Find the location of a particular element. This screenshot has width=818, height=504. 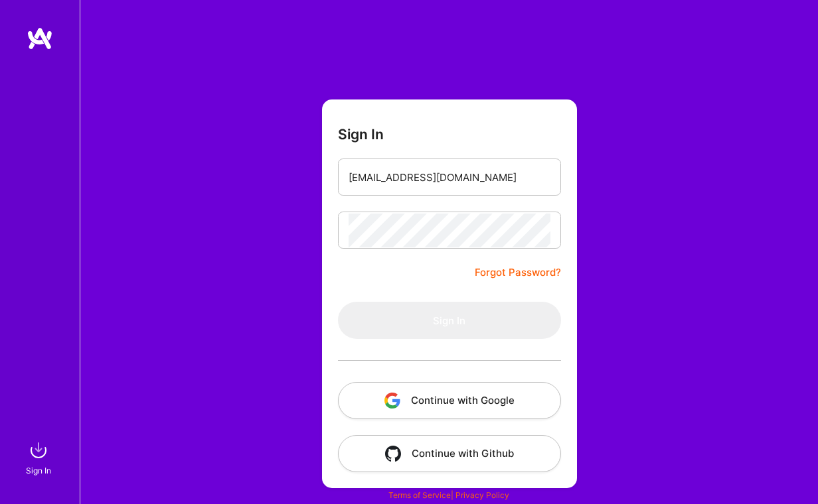

input: Email... is located at coordinates (449, 177).